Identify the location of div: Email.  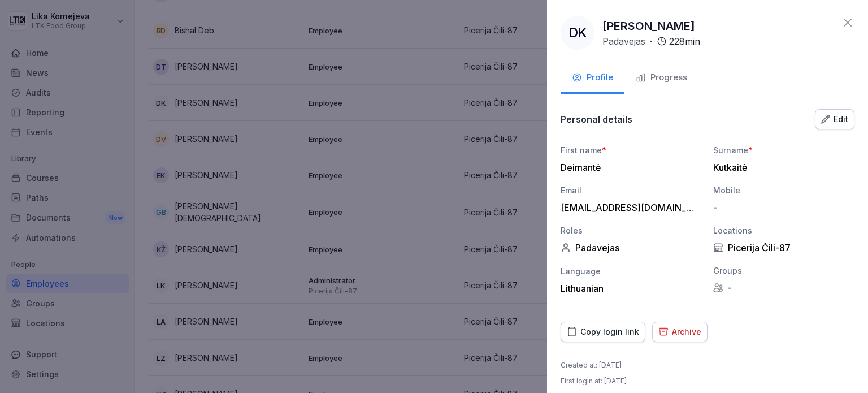
(631, 190).